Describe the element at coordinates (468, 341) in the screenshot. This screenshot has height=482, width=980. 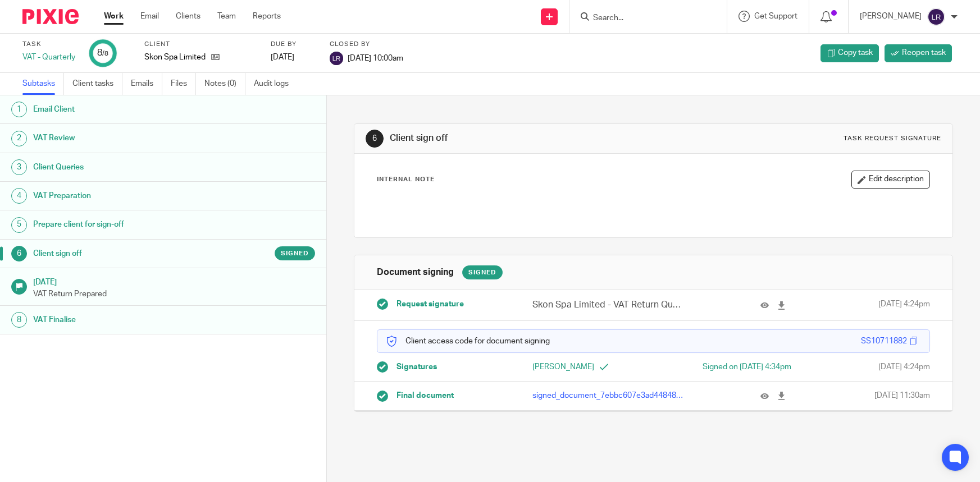
I see `p: Client access code for document signing` at that location.